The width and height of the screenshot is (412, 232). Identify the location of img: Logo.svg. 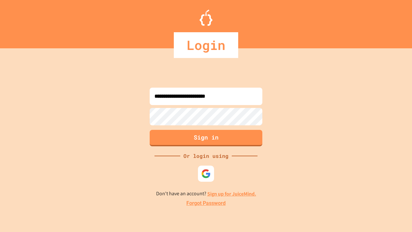
(206, 18).